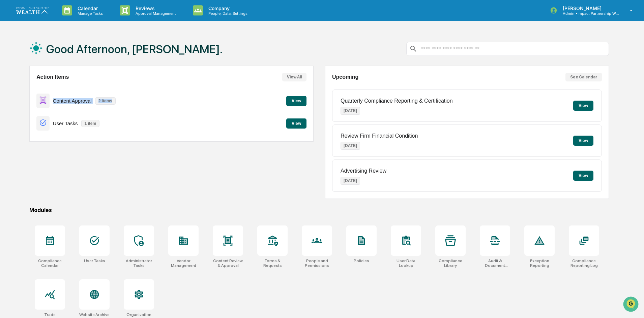 Image resolution: width=644 pixels, height=318 pixels. Describe the element at coordinates (66, 88) in the screenshot. I see `a: 🗄️Attestations` at that location.